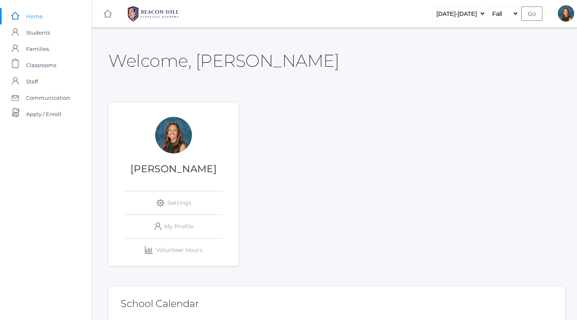  I want to click on h2: School Calendar, so click(336, 304).